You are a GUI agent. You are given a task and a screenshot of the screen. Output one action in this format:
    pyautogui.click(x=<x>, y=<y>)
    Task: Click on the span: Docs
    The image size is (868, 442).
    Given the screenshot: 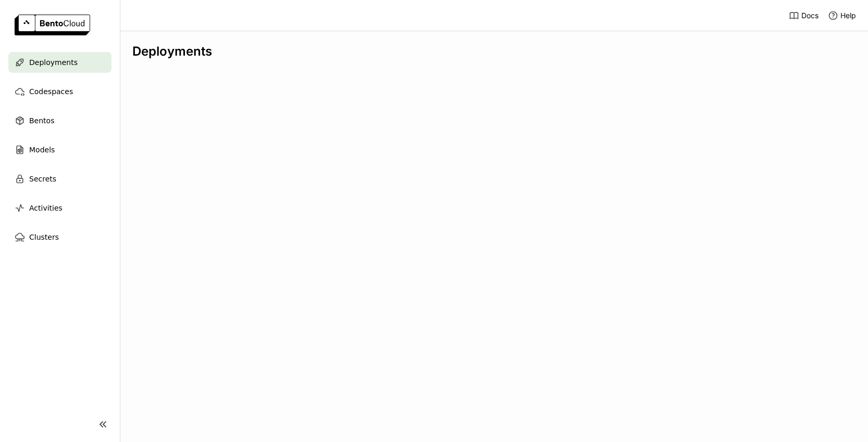 What is the action you would take?
    pyautogui.click(x=809, y=16)
    